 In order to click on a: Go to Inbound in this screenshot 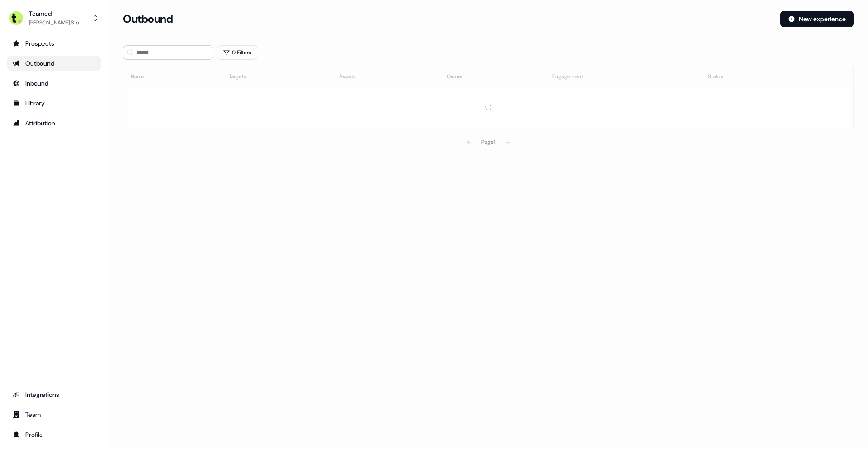, I will do `click(53, 84)`.